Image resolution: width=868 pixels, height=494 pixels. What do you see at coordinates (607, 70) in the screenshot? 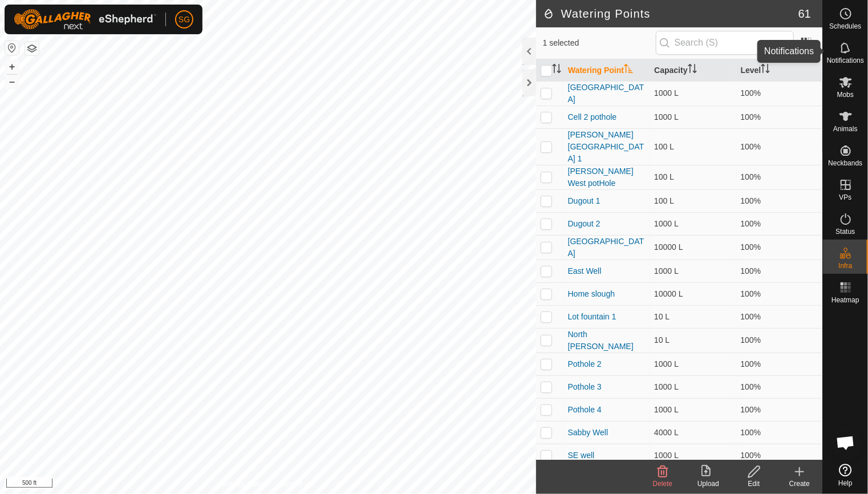
I see `th: Watering Point` at bounding box center [607, 70].